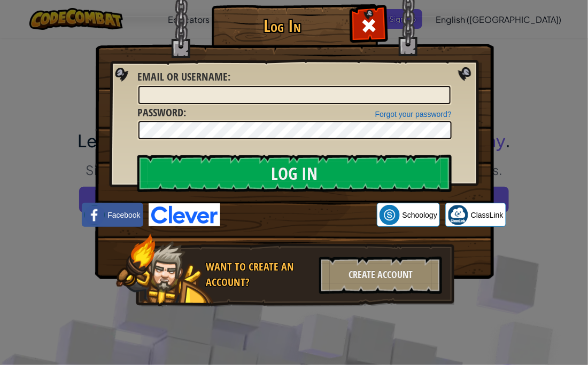 The height and width of the screenshot is (365, 588). Describe the element at coordinates (413, 114) in the screenshot. I see `a: Forgot your password?` at that location.